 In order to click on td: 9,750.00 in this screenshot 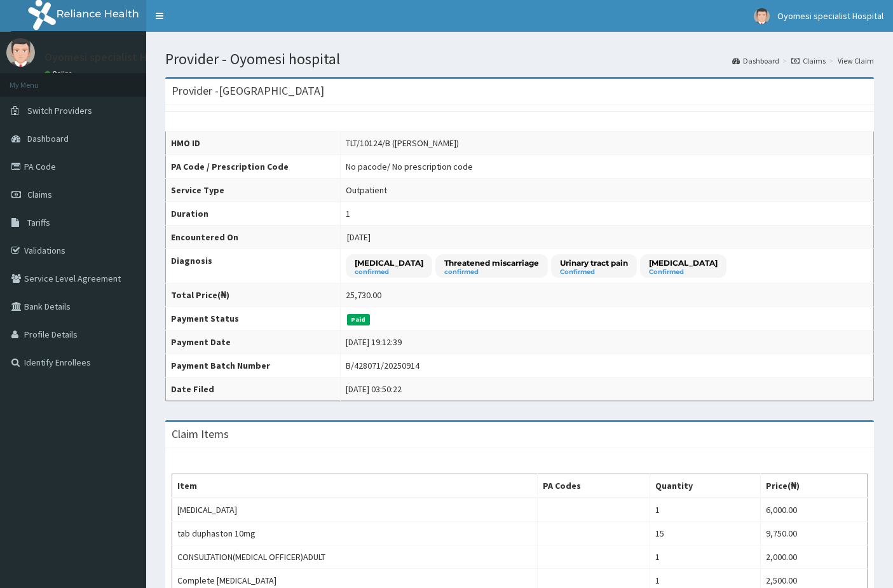, I will do `click(814, 533)`.